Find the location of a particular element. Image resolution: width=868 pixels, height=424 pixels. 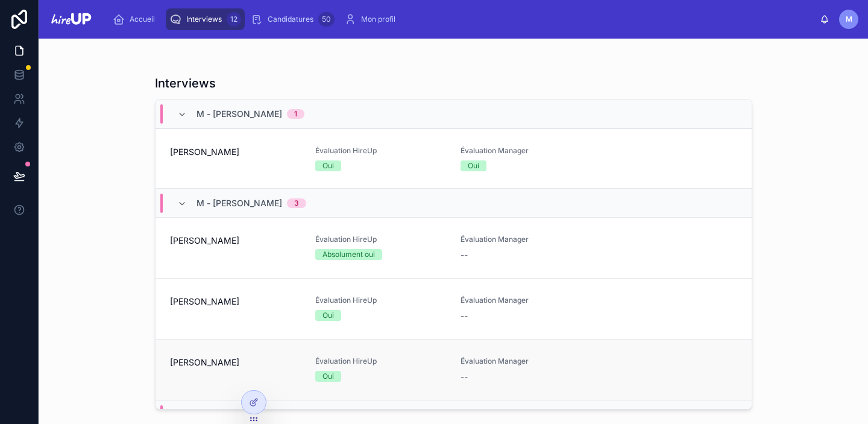

a: Candidatures50 is located at coordinates (292, 19).